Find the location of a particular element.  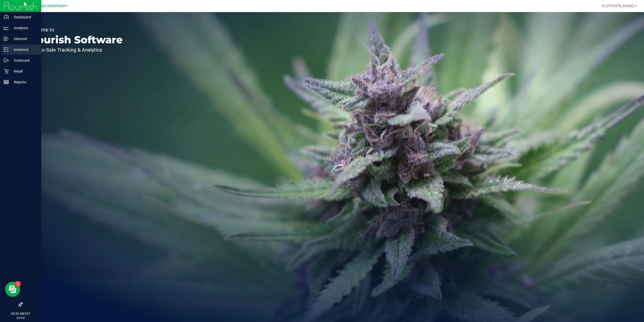

p: Dashboard is located at coordinates (24, 17).